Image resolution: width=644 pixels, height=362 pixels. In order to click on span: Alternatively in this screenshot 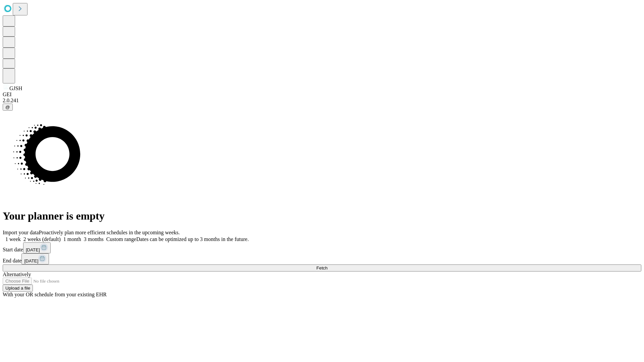, I will do `click(17, 274)`.